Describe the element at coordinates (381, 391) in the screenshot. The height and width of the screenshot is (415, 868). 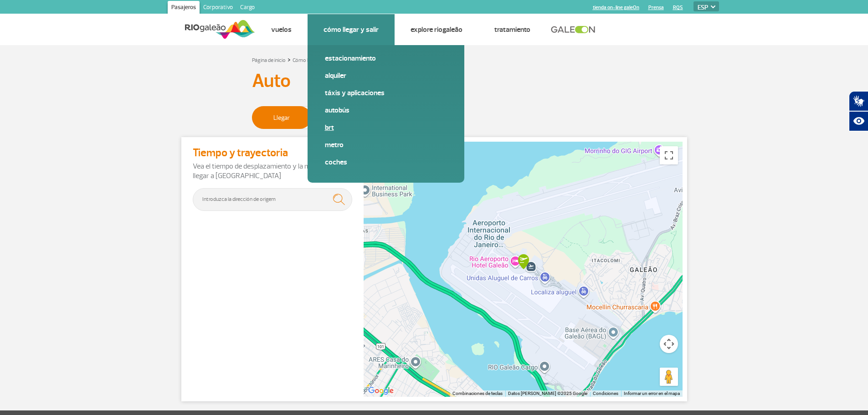
I see `a: Abrir esta área en Google Maps (se abre en una ventana nueva)` at that location.